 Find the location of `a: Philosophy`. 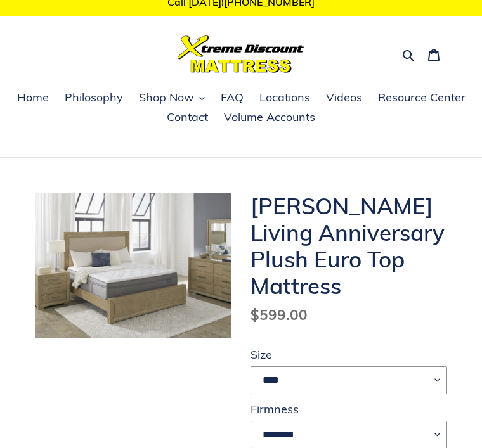

a: Philosophy is located at coordinates (94, 98).